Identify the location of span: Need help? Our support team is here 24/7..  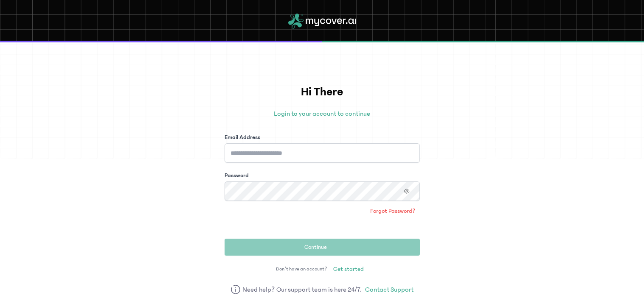
(302, 289).